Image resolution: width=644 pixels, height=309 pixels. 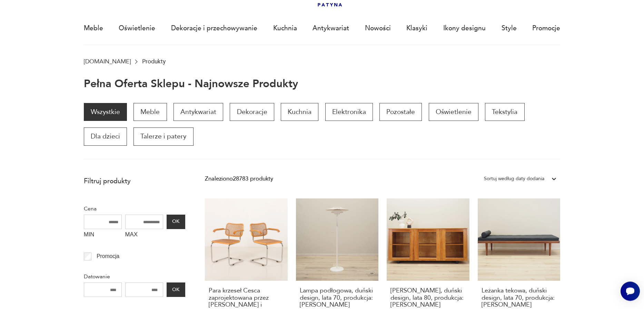 What do you see at coordinates (103, 235) in the screenshot?
I see `label: MIN` at bounding box center [103, 235].